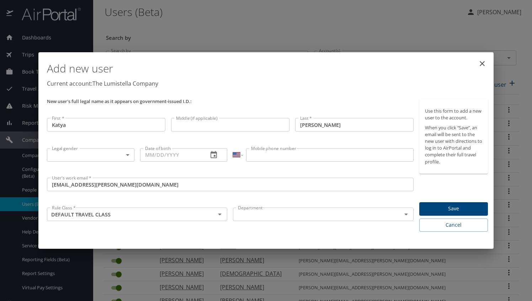 This screenshot has height=301, width=532. Describe the element at coordinates (453, 209) in the screenshot. I see `button: Save` at that location.